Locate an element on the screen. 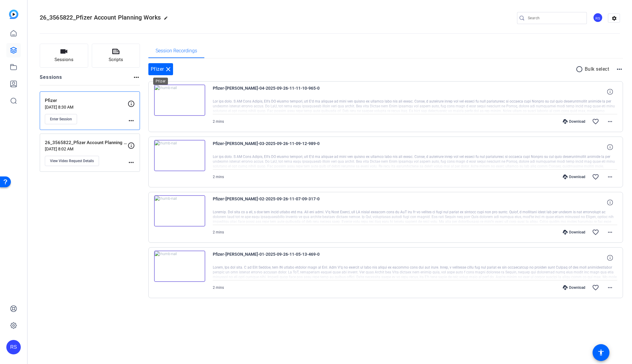  span: View Video Request Details is located at coordinates (72, 161).